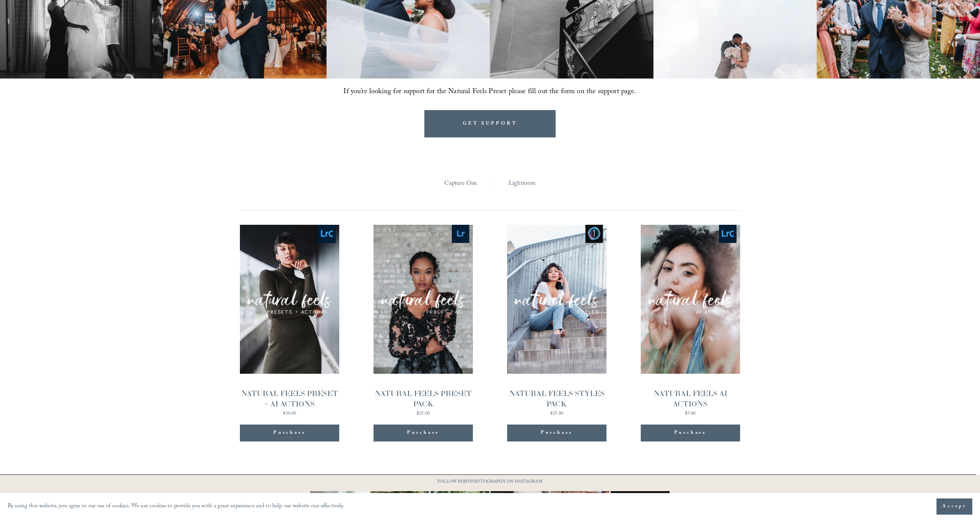 This screenshot has height=520, width=980. Describe the element at coordinates (690, 320) in the screenshot. I see `a: NATURAL FEELS AI ACTIONS` at that location.